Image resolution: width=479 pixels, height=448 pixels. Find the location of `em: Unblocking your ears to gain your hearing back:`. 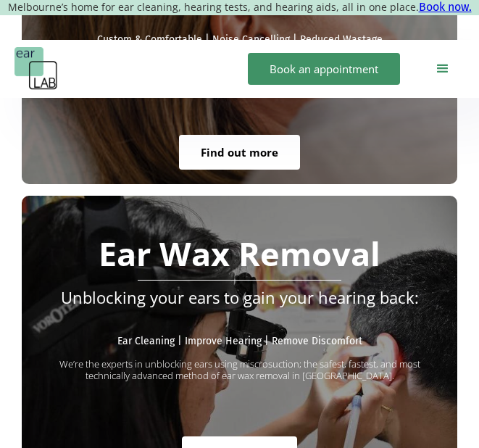

em: Unblocking your ears to gain your hearing back: is located at coordinates (240, 297).